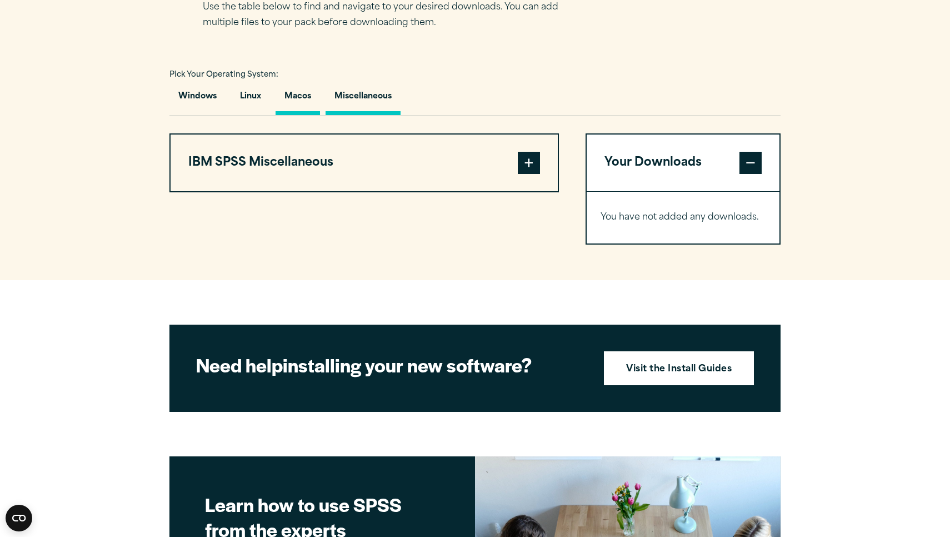 The height and width of the screenshot is (537, 950). I want to click on button: Your Downloads, so click(683, 163).